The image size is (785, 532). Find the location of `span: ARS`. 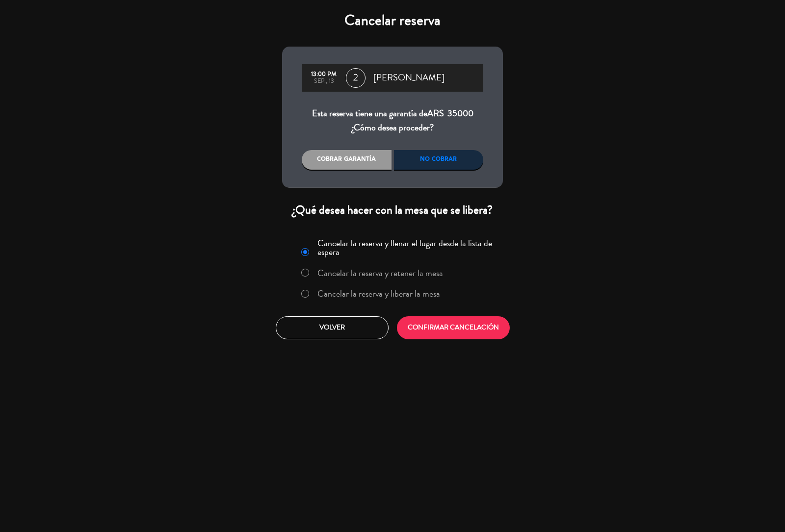

span: ARS is located at coordinates (436, 113).